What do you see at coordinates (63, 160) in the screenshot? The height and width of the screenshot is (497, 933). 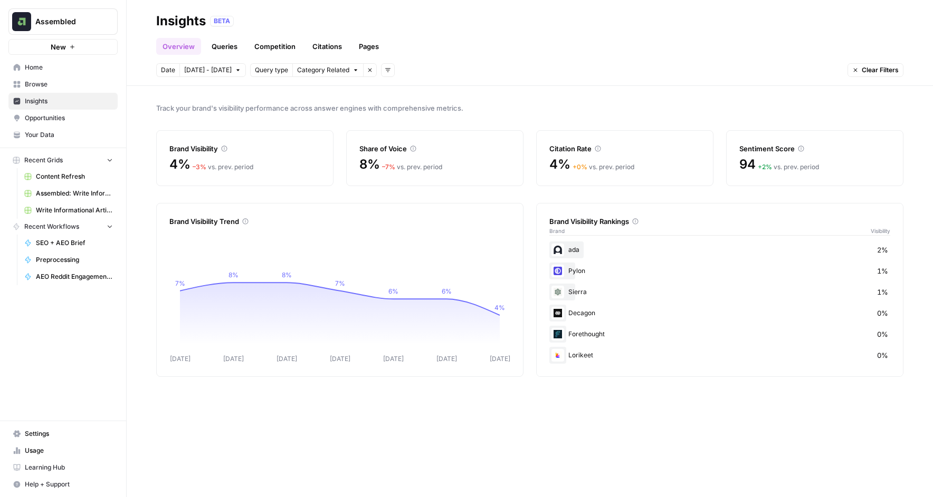 I see `button: Recent Grids` at bounding box center [63, 160].